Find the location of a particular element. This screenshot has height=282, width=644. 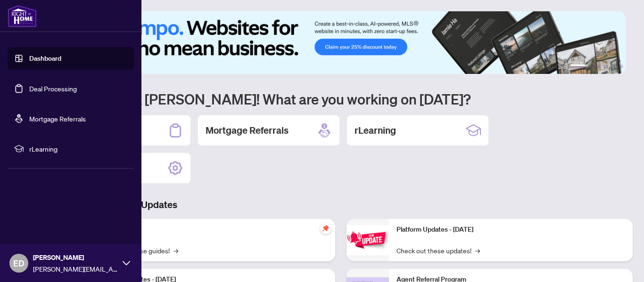

a: Check out these updates!→ is located at coordinates (438, 251).